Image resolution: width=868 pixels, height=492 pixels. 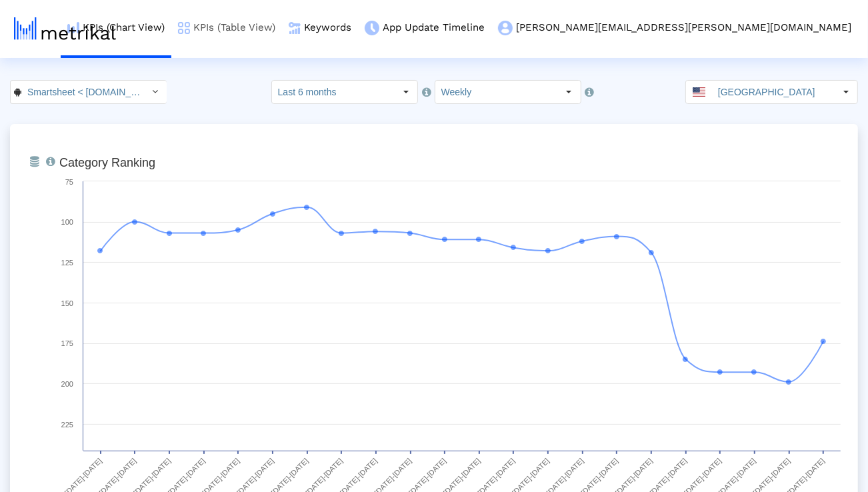 What do you see at coordinates (67, 303) in the screenshot?
I see `text: 150` at bounding box center [67, 303].